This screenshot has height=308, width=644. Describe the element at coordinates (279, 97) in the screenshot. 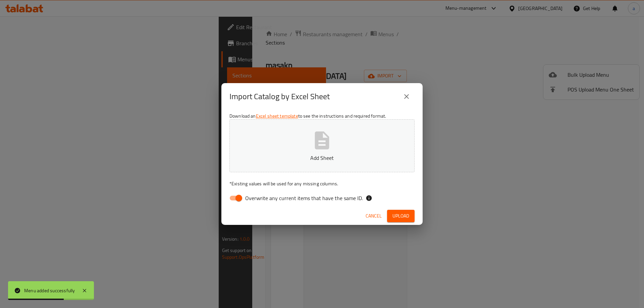

I see `h2: Import Catalog by Excel Sheet` at that location.